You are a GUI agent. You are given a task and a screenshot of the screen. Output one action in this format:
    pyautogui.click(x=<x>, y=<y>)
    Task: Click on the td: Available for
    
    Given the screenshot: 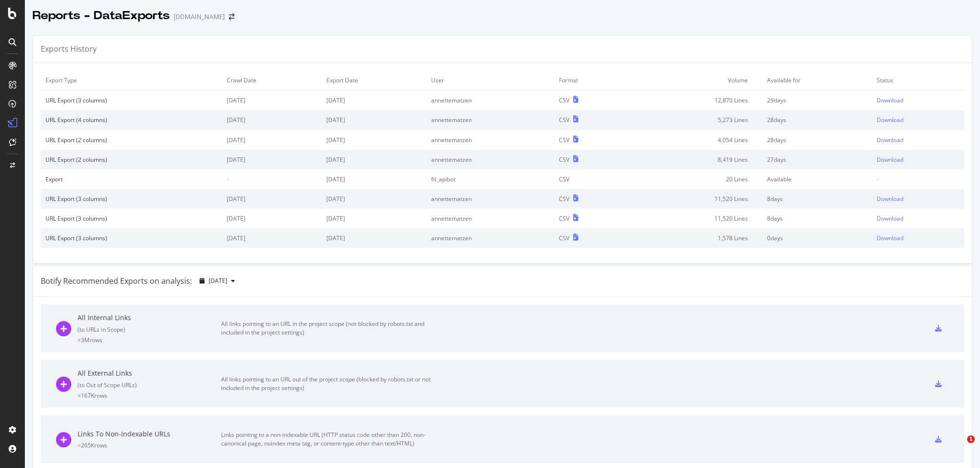 What is the action you would take?
    pyautogui.click(x=817, y=80)
    